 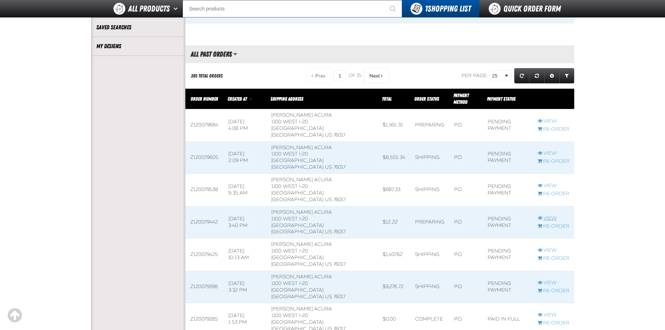 I want to click on div: 365 Total Orders, so click(x=207, y=76).